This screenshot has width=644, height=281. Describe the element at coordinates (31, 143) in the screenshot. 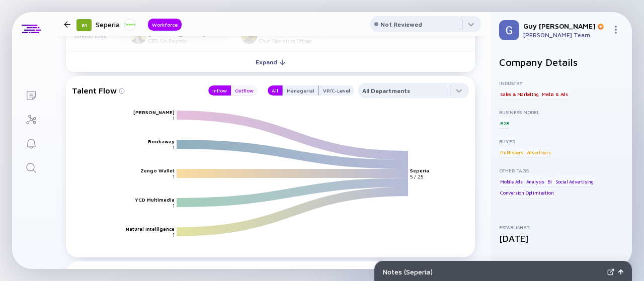

I see `a: Reminders` at that location.